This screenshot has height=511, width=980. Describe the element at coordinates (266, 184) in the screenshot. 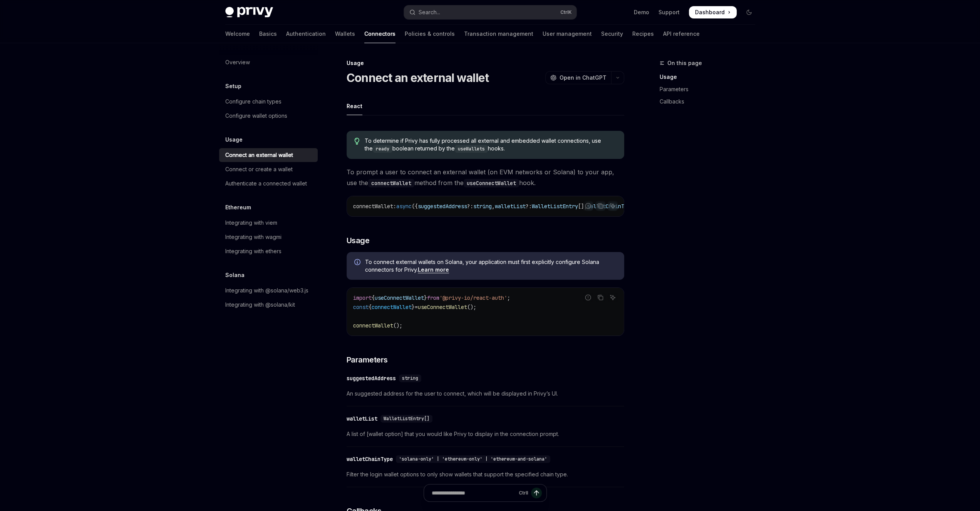

I see `div: Authenticate a connected wallet` at that location.